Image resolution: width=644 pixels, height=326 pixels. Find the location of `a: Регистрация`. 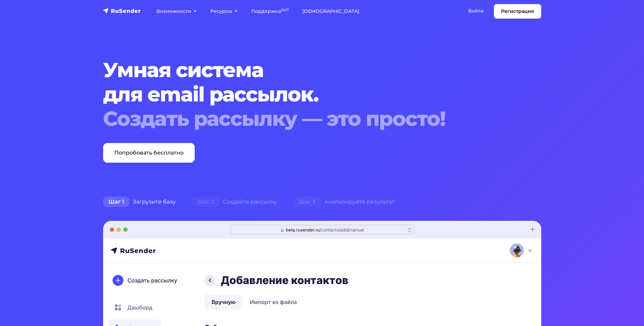

a: Регистрация is located at coordinates (518, 11).